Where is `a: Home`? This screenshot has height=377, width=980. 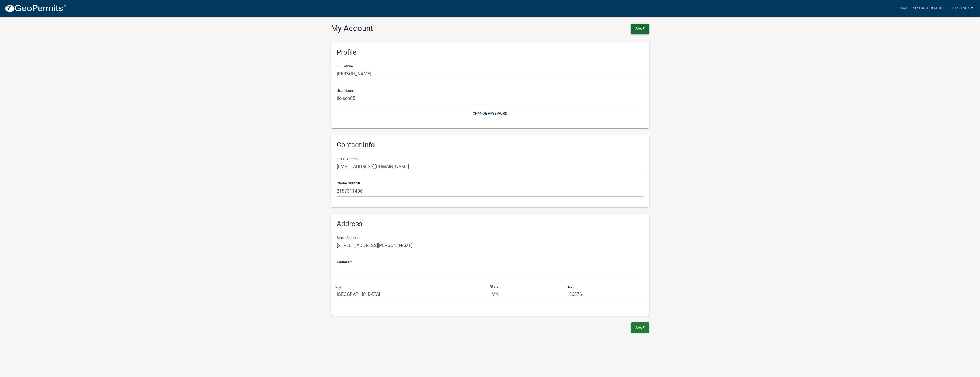 a: Home is located at coordinates (902, 8).